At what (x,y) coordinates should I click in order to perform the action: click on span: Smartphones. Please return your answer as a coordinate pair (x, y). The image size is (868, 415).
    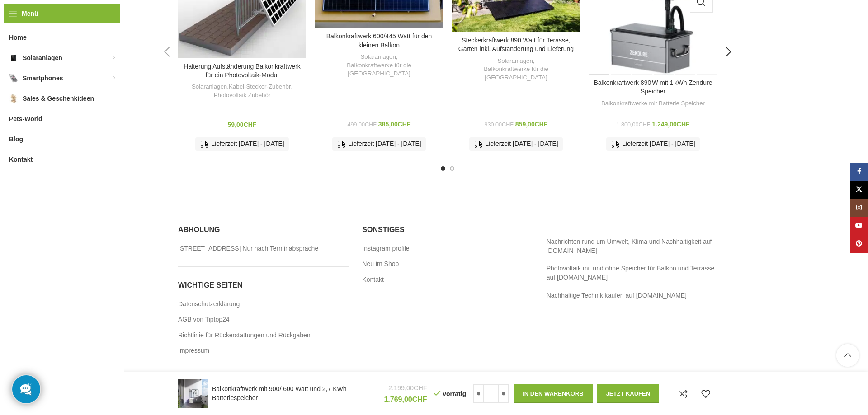
    Looking at the image, I should click on (42, 78).